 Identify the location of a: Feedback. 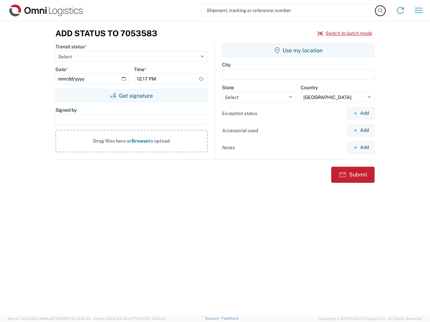
(230, 319).